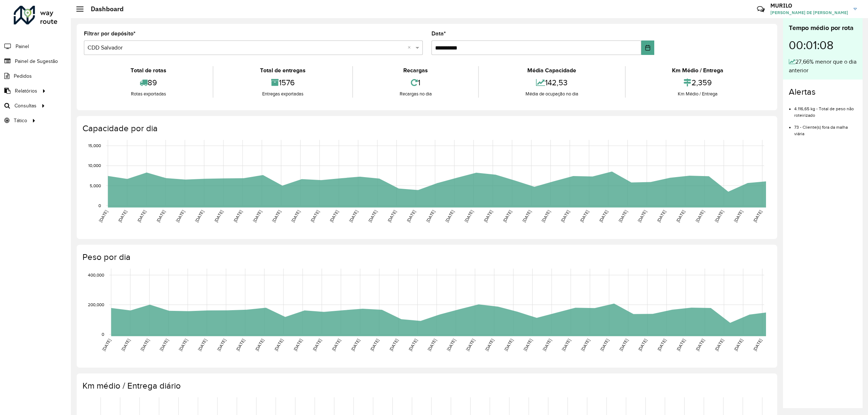 The image size is (868, 415). I want to click on span: Pedidos, so click(23, 76).